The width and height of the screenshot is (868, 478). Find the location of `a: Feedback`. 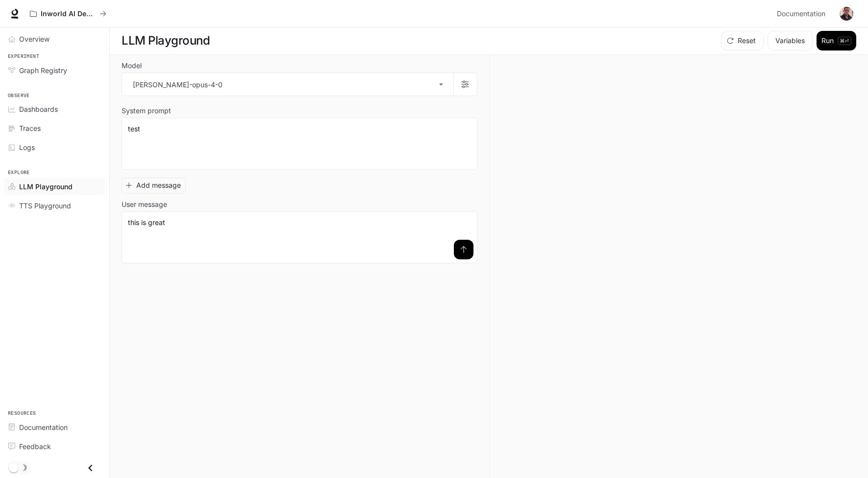

a: Feedback is located at coordinates (54, 446).